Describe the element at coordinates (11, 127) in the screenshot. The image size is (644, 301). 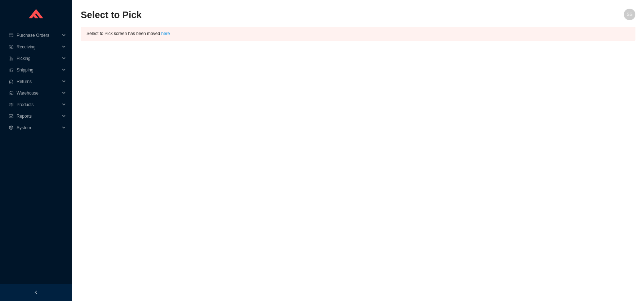
I see `span: setting` at that location.